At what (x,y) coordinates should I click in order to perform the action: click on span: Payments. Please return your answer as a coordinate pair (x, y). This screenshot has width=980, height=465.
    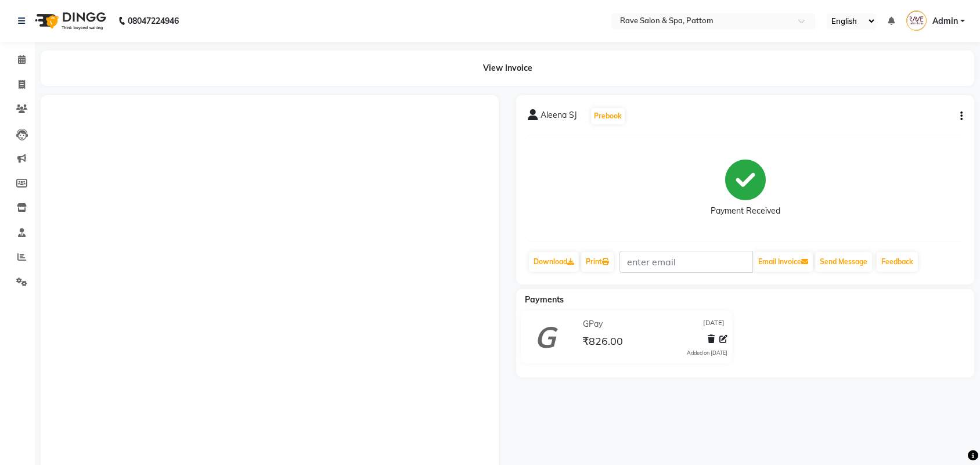
    Looking at the image, I should click on (545, 300).